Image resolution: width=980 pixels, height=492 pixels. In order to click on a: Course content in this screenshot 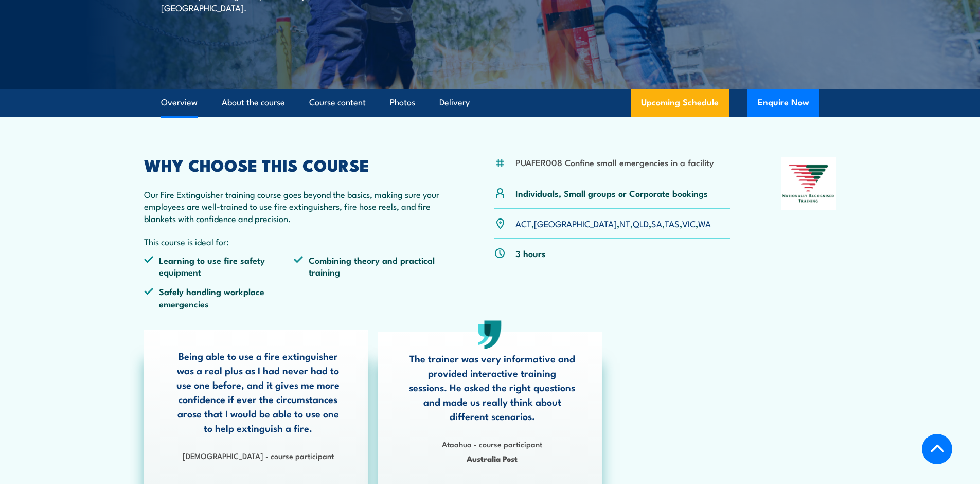, I will do `click(338, 102)`.